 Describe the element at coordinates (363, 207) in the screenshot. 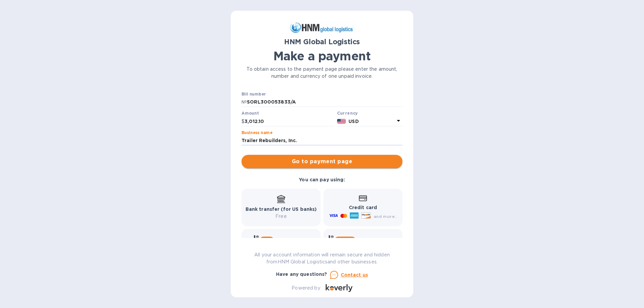

I see `b: Credit card` at that location.